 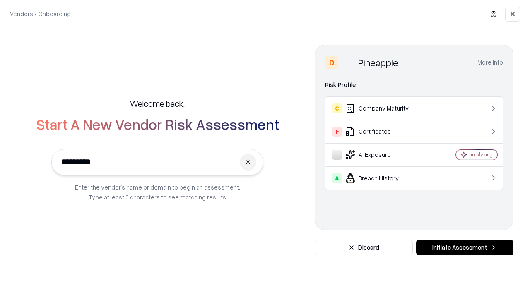 What do you see at coordinates (414, 85) in the screenshot?
I see `div: Risk Profile` at bounding box center [414, 85].